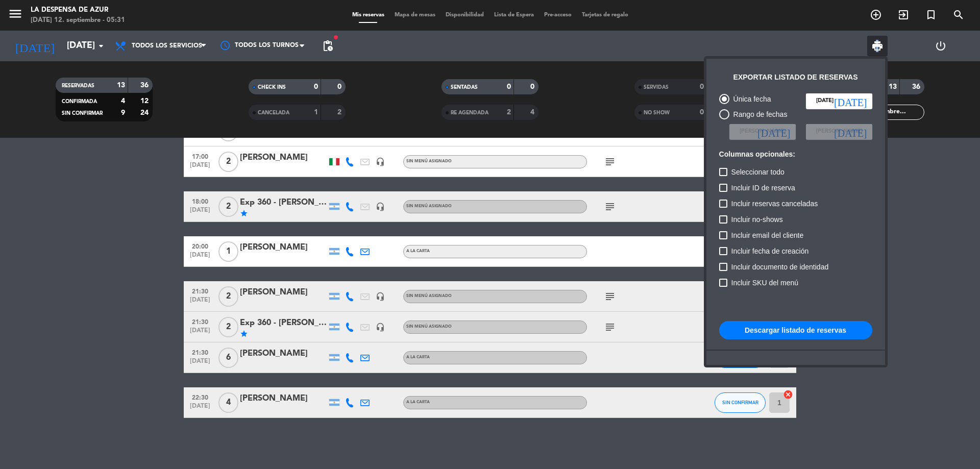  I want to click on div: Única fecha, so click(750, 99).